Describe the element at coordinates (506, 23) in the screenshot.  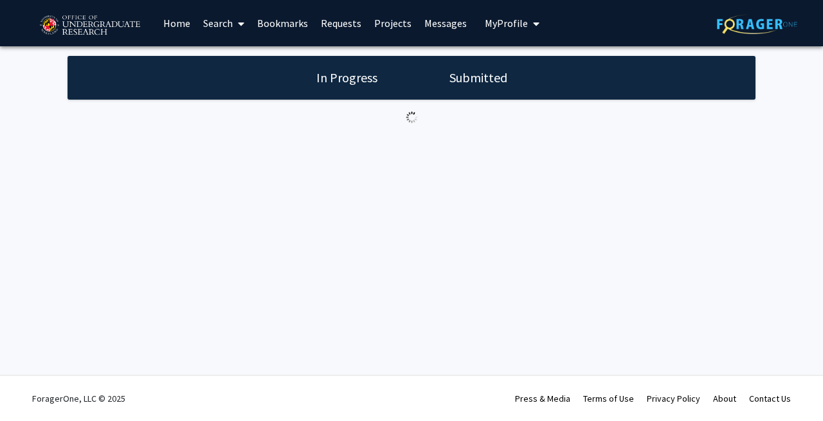
I see `span: My Profile` at that location.